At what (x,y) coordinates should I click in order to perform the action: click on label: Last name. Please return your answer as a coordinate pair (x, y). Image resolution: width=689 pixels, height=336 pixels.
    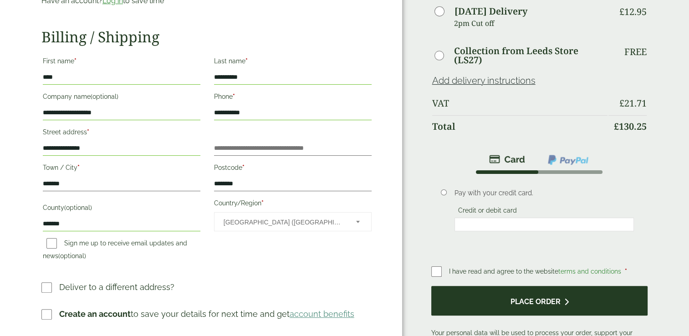
    Looking at the image, I should click on (293, 62).